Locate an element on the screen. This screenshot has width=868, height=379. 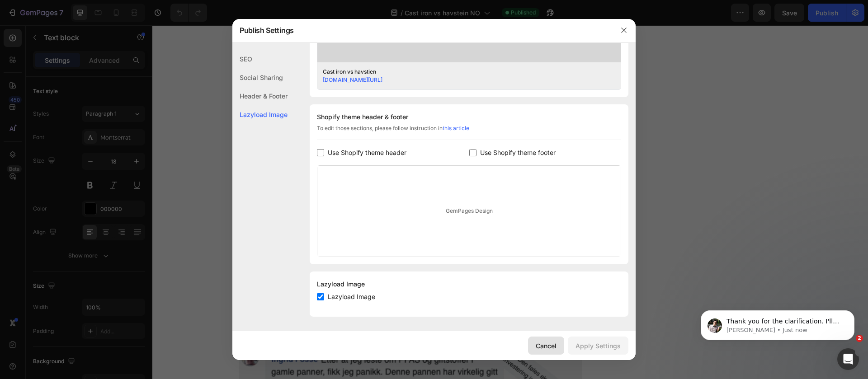
button: Cancel is located at coordinates (546, 346).